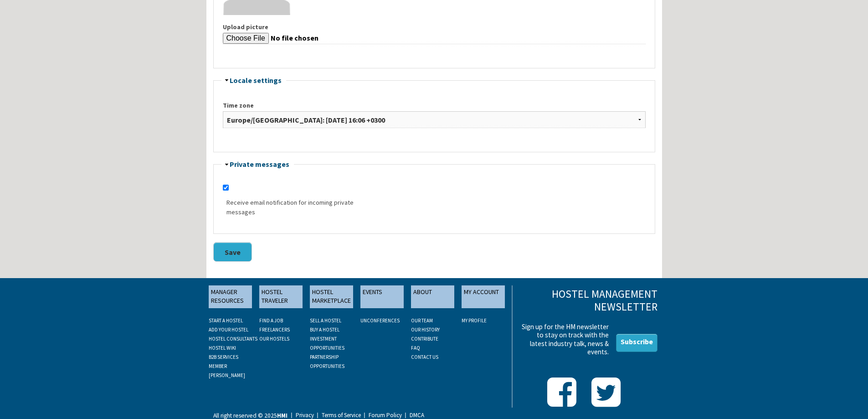 Image resolution: width=868 pixels, height=419 pixels. Describe the element at coordinates (426, 330) in the screenshot. I see `a: OUR HISTORY` at that location.